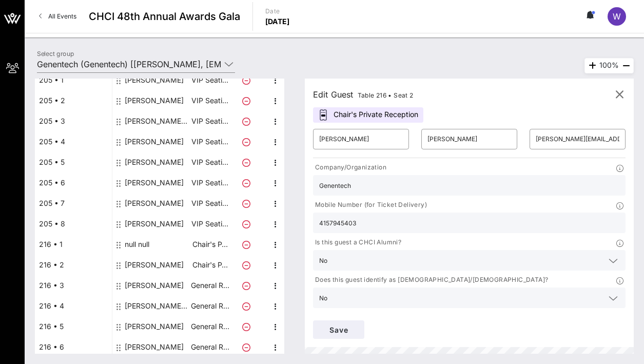 This screenshot has width=644, height=364. What do you see at coordinates (154, 224) in the screenshot?
I see `div: Ravi Upadhyay` at bounding box center [154, 224].